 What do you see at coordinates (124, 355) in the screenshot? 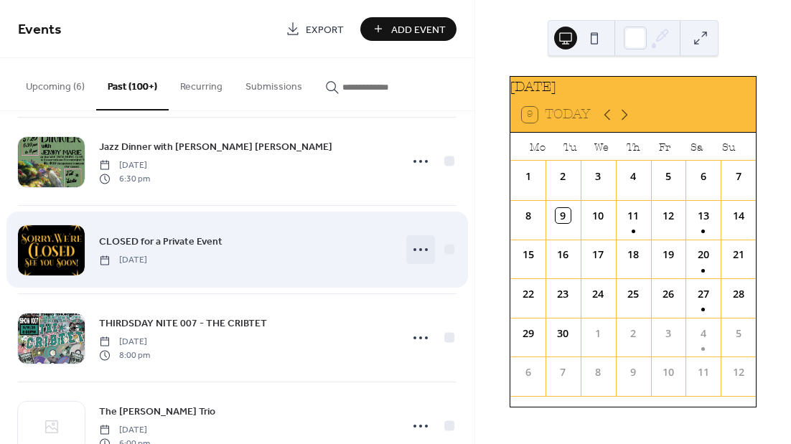
I see `span: 8:00 pm` at bounding box center [124, 355].